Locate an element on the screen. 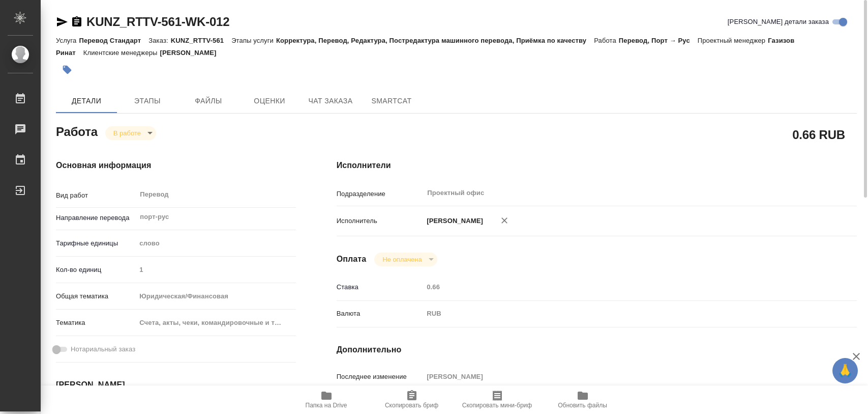  span: Чат заказа is located at coordinates (331, 101).